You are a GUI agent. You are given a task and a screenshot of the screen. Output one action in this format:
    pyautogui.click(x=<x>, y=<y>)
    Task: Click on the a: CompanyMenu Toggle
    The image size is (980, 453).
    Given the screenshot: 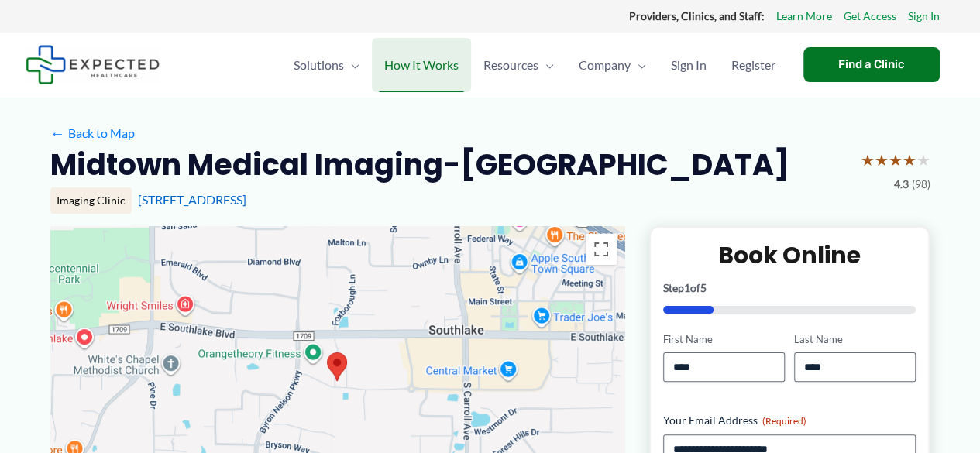 What is the action you would take?
    pyautogui.click(x=612, y=65)
    